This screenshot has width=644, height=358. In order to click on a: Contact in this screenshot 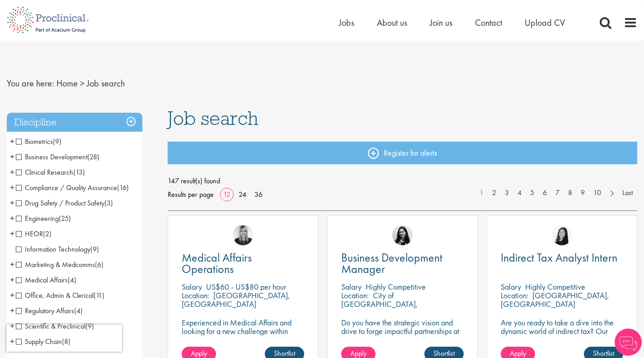, I will do `click(489, 22)`.